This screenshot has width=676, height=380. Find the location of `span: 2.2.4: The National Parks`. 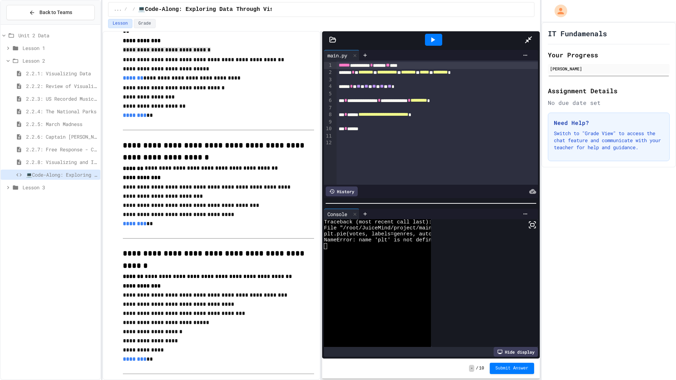

span: 2.2.4: The National Parks is located at coordinates (62, 111).